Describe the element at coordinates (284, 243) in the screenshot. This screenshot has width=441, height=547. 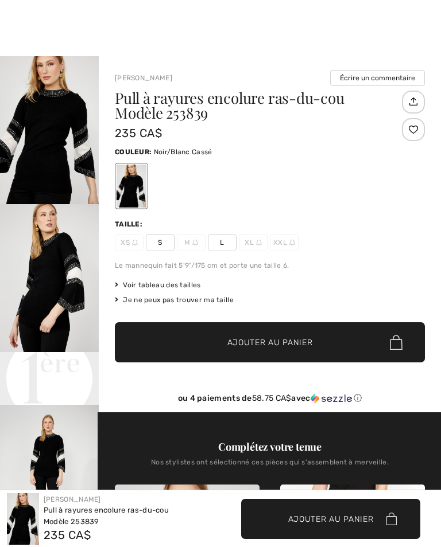
I see `span: XXL` at that location.